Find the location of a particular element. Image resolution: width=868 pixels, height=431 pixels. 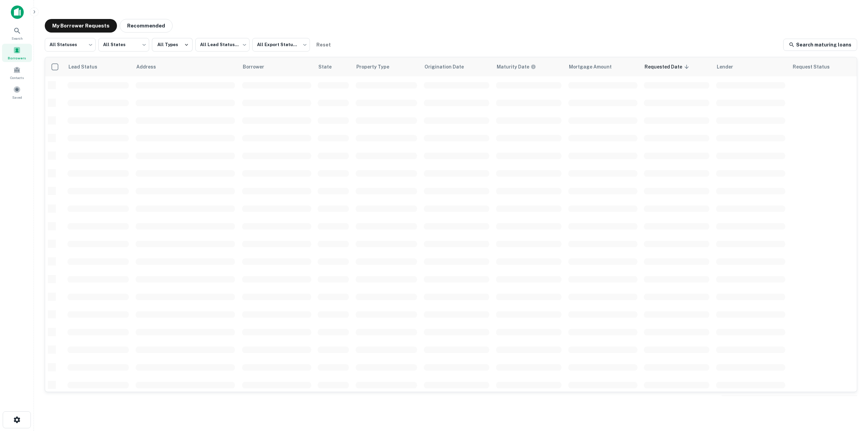

th: Origination Date is located at coordinates (456, 67).